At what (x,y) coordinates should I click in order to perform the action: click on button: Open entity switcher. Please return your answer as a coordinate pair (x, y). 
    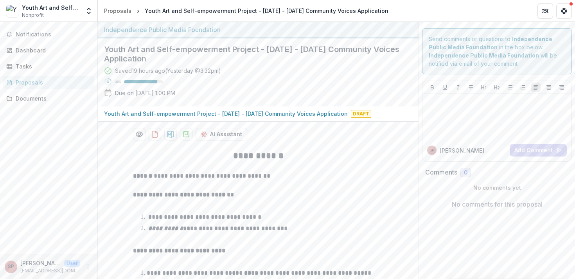
    Looking at the image, I should click on (89, 11).